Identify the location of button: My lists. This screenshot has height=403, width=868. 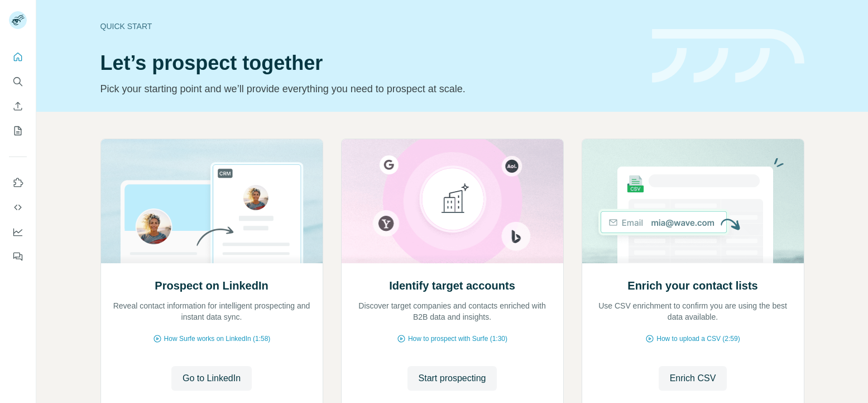
(18, 131).